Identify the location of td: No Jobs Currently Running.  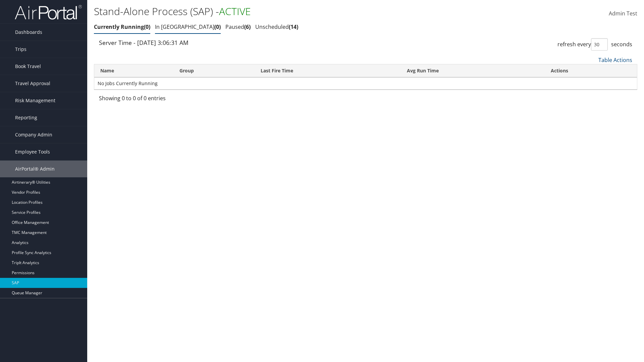
(365, 84).